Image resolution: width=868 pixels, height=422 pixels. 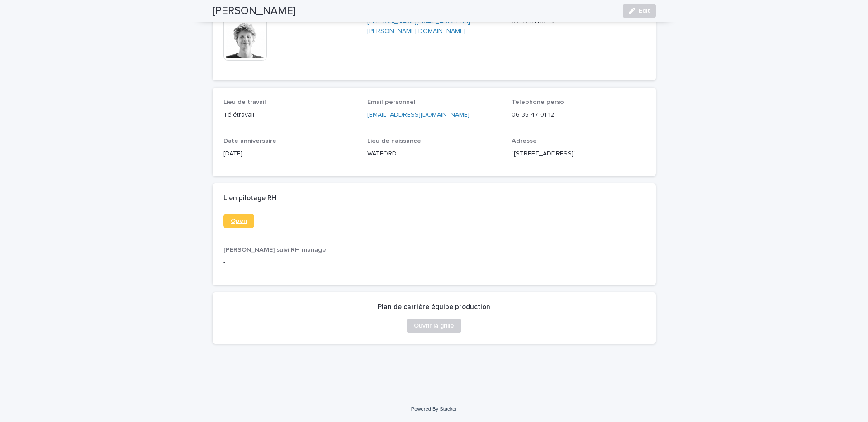 What do you see at coordinates (434, 308) in the screenshot?
I see `h2: Plan de carrière équipe production` at bounding box center [434, 308].